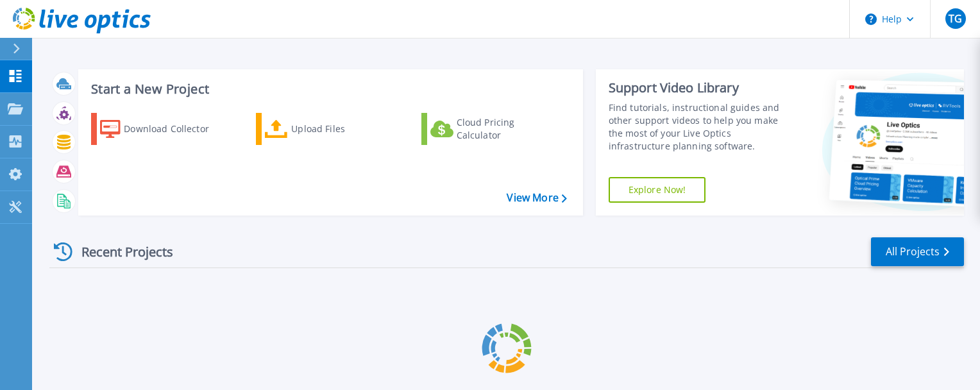 The image size is (980, 390). What do you see at coordinates (658, 190) in the screenshot?
I see `a: Explore Now!` at bounding box center [658, 190].